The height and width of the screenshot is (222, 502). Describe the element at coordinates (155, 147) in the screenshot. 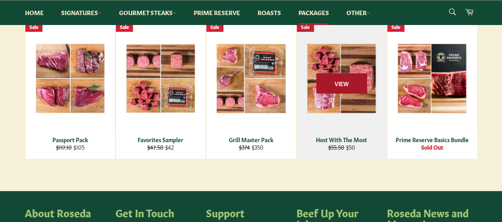

I see `s: $47.50` at that location.